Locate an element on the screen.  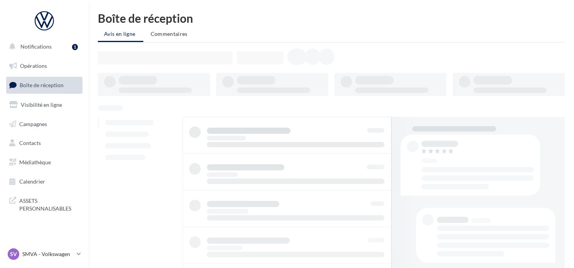
a: Campagnes is located at coordinates (44, 124).